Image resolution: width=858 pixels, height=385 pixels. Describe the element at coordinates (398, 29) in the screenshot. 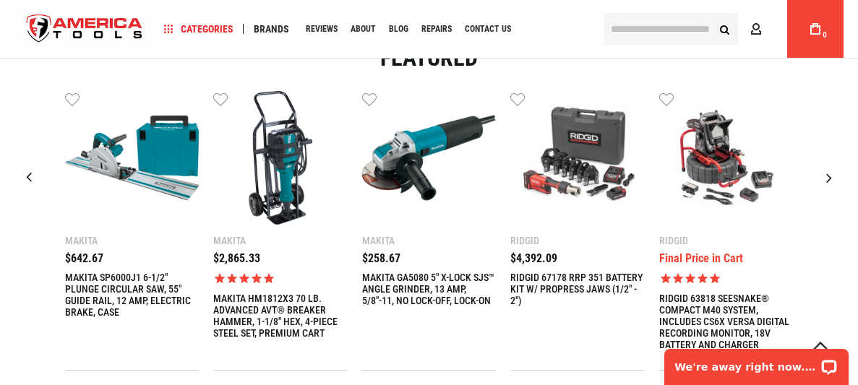

I see `span: Blog` at that location.